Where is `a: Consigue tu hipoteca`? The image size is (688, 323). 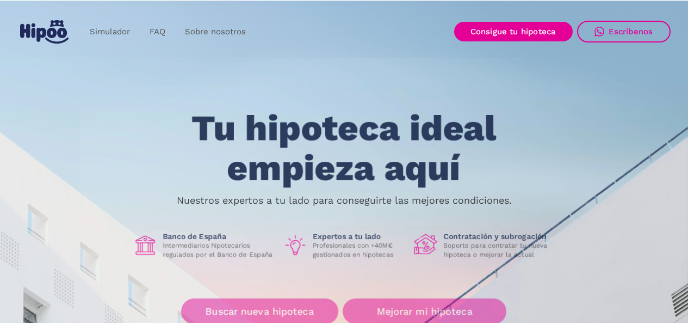
a: Consigue tu hipoteca is located at coordinates (514, 32).